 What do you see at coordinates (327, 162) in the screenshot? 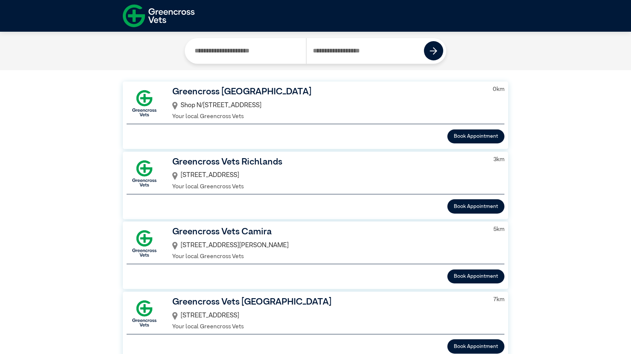
I see `h3: Greencross Vets Richlands` at bounding box center [327, 162].